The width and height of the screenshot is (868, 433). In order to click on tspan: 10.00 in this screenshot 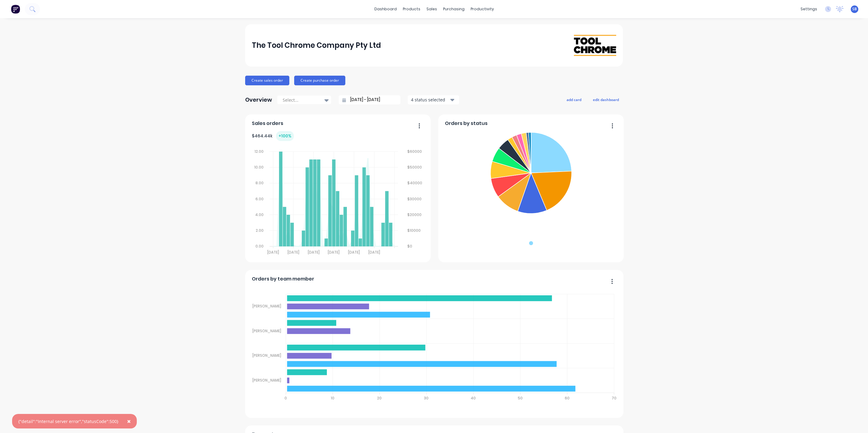, I will do `click(258, 167)`.